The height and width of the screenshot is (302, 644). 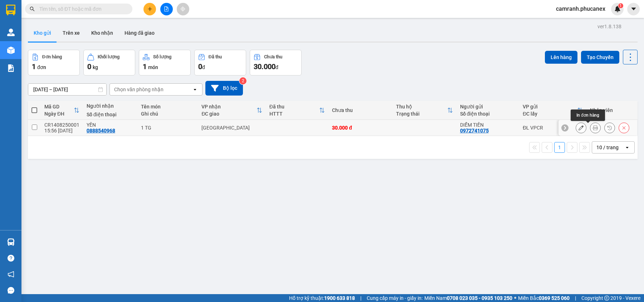 What do you see at coordinates (71, 33) in the screenshot?
I see `button: Trên xe` at bounding box center [71, 33].